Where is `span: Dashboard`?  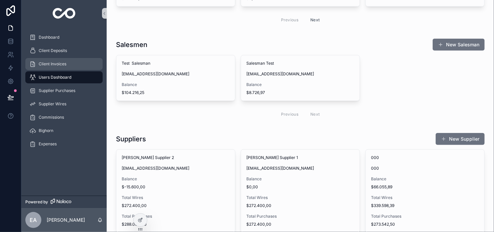
span: Dashboard is located at coordinates (49, 37).